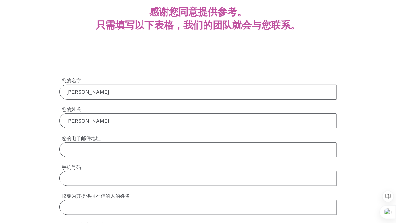 The image size is (396, 223). I want to click on font: 您的姓氏, so click(71, 110).